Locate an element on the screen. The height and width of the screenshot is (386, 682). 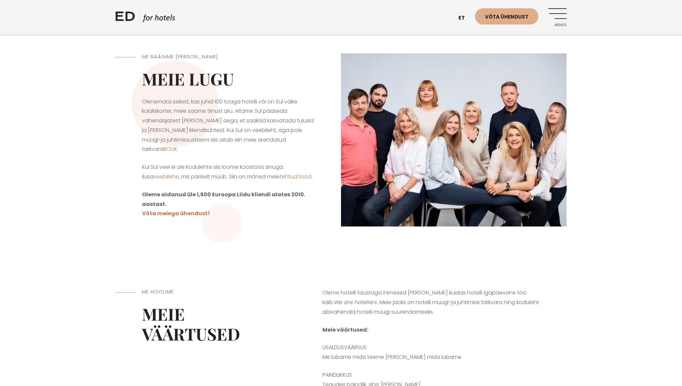
span: Menüü is located at coordinates (557, 25).